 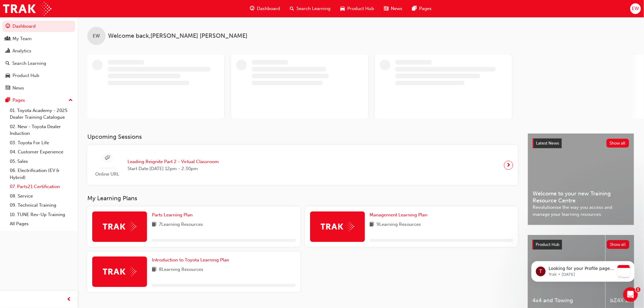 What do you see at coordinates (358, 8) in the screenshot?
I see `a: car-iconProduct Hub` at bounding box center [358, 8].